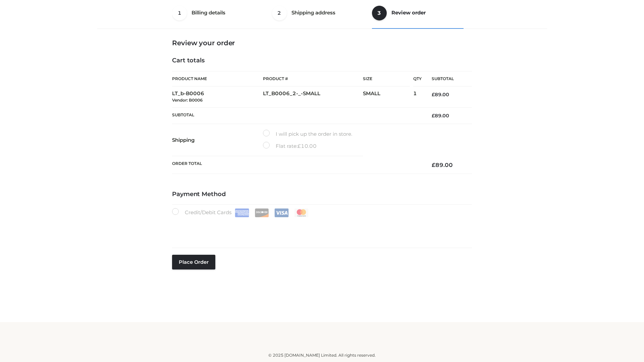 This screenshot has height=362, width=644. I want to click on th: Size, so click(387, 79).